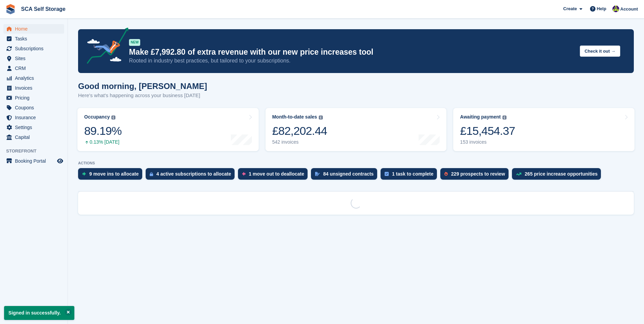  Describe the element at coordinates (35, 49) in the screenshot. I see `span: Subscriptions` at that location.